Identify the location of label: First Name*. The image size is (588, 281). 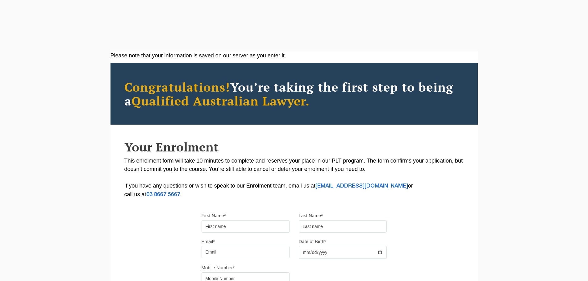
(214, 216).